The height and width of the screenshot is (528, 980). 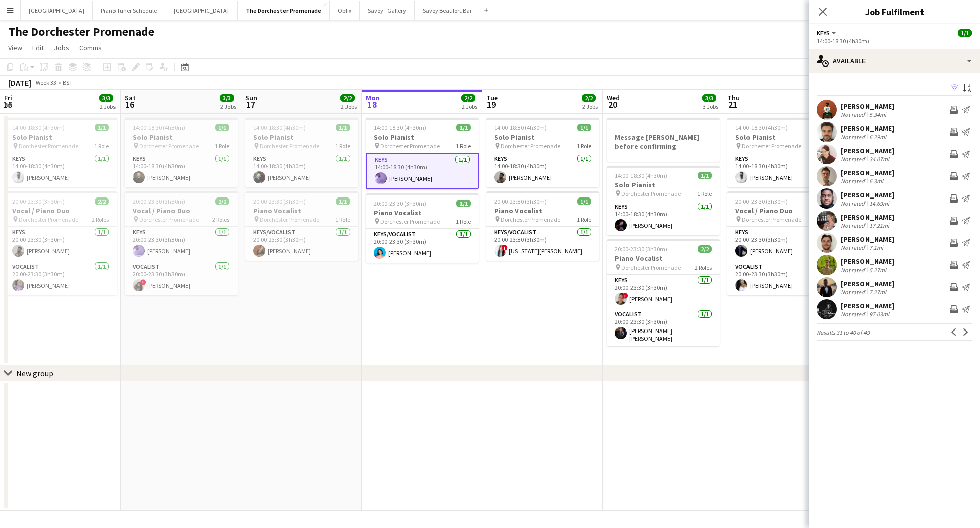 What do you see at coordinates (60, 244) in the screenshot?
I see `app-job-card: 20:00-23:30 (3h30m)2/2Vocal / Piano Duo Dorchester Promenade2 RolesKeys1/120:00-23:30 (3h30m)[PER...` at bounding box center [60, 244].